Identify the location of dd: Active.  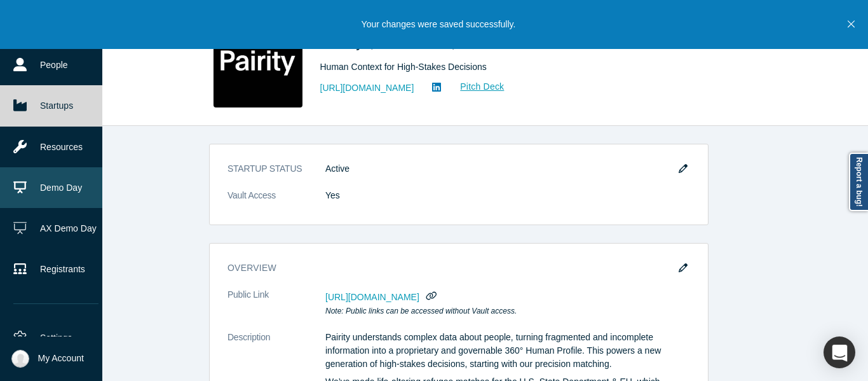
(508, 169).